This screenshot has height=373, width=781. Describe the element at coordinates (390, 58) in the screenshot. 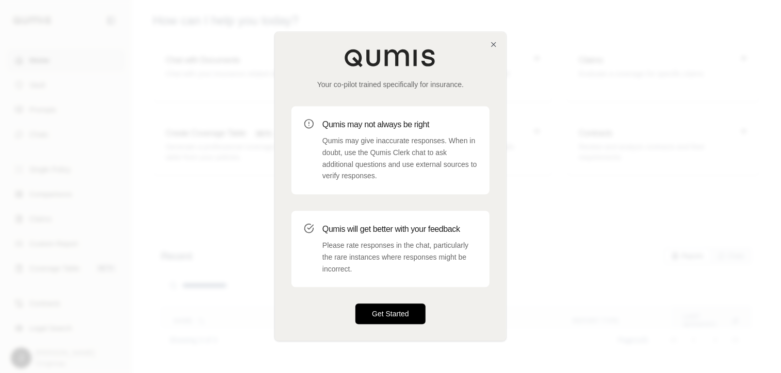

I see `img: Qumis Logo` at that location.